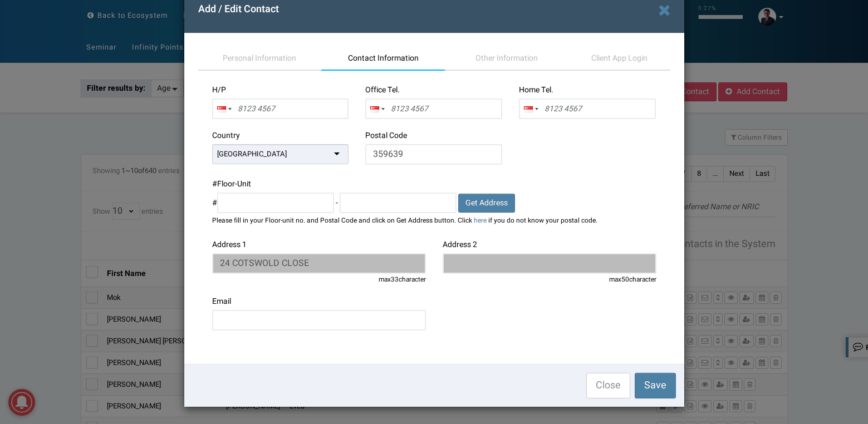  What do you see at coordinates (260, 59) in the screenshot?
I see `a: Personal Information` at bounding box center [260, 59].